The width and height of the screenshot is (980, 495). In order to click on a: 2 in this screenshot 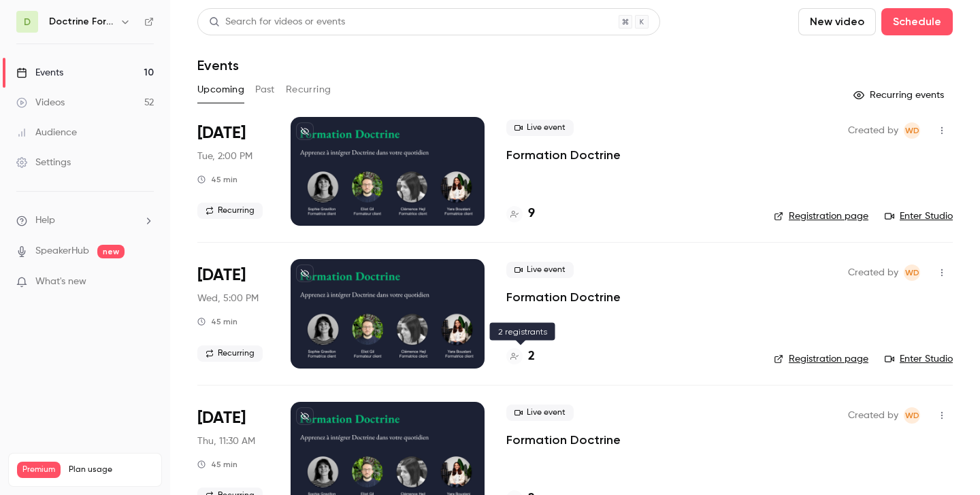, I will do `click(521, 356)`.